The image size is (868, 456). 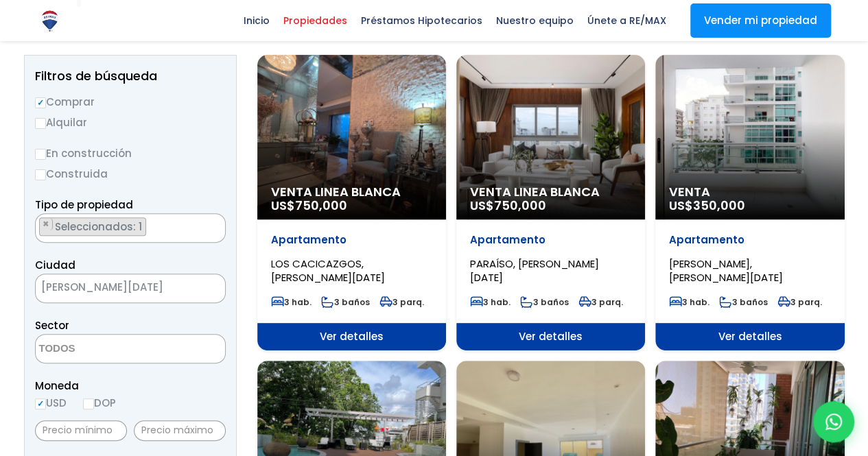 What do you see at coordinates (749, 192) in the screenshot?
I see `span: Venta` at bounding box center [749, 192].